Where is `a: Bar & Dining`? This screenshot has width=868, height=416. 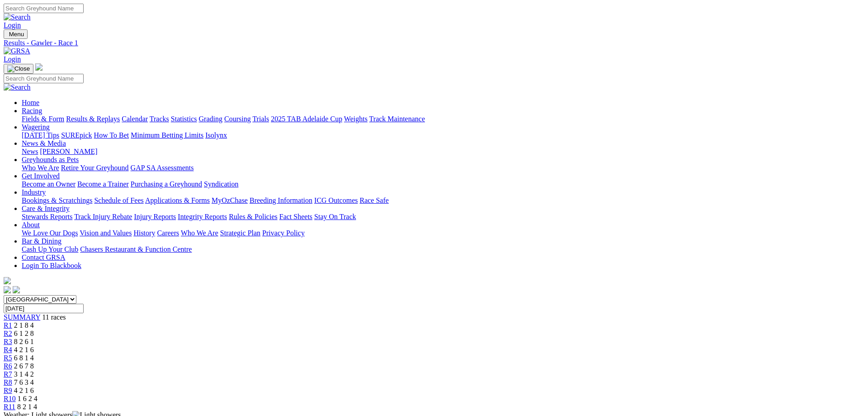 a: Bar & Dining is located at coordinates (42, 241).